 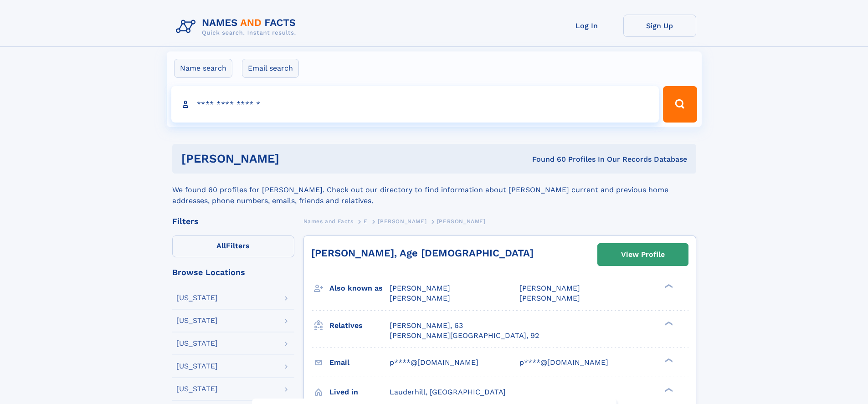 I want to click on span: All, so click(x=221, y=245).